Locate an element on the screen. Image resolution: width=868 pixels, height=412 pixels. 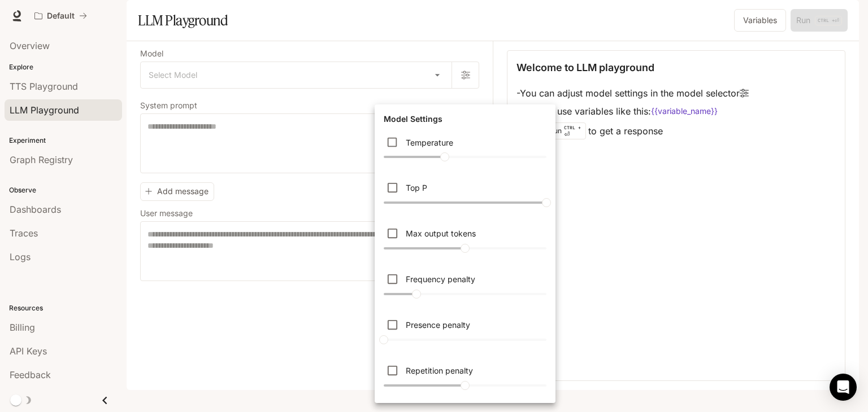
div: Penalizes new tokens based on whether they appear in the prompt or the generated text so far. Val... is located at coordinates (465, 377).